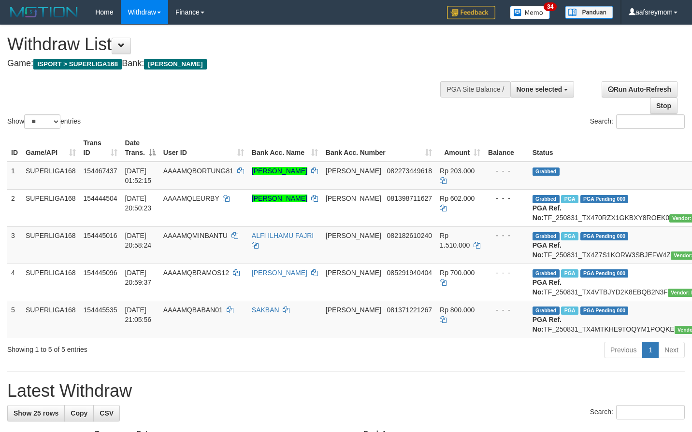  What do you see at coordinates (14, 245) in the screenshot?
I see `td: 3` at bounding box center [14, 245].